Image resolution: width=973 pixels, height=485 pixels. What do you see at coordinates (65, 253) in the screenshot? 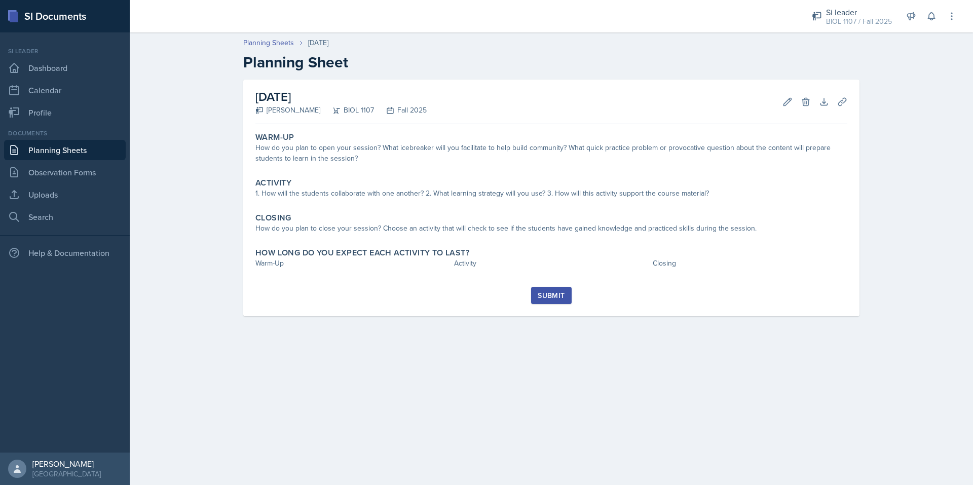
I see `div: Help & Documentation` at bounding box center [65, 253].